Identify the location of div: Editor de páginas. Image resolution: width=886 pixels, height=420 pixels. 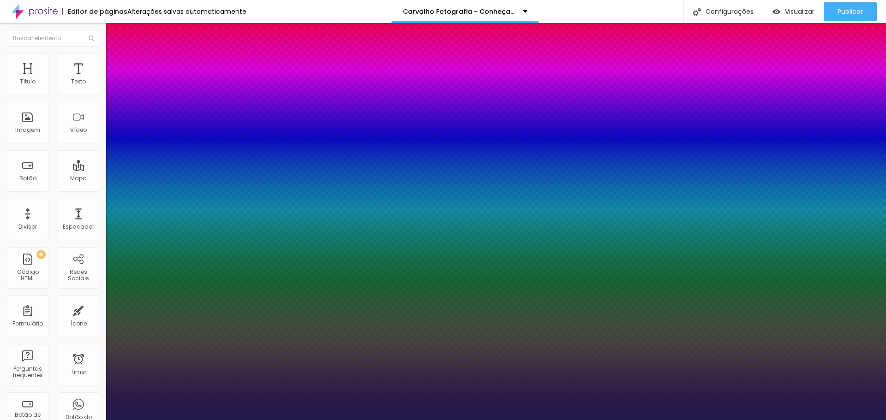
(95, 12).